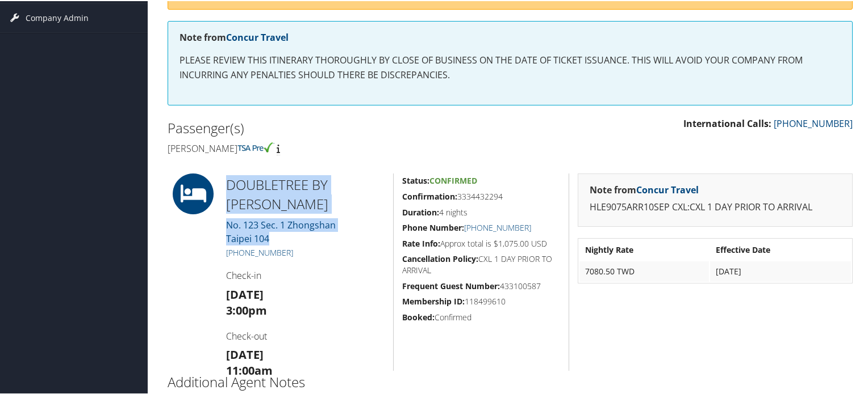 The image size is (868, 394). What do you see at coordinates (644, 249) in the screenshot?
I see `th: Nightly Rate` at bounding box center [644, 249].